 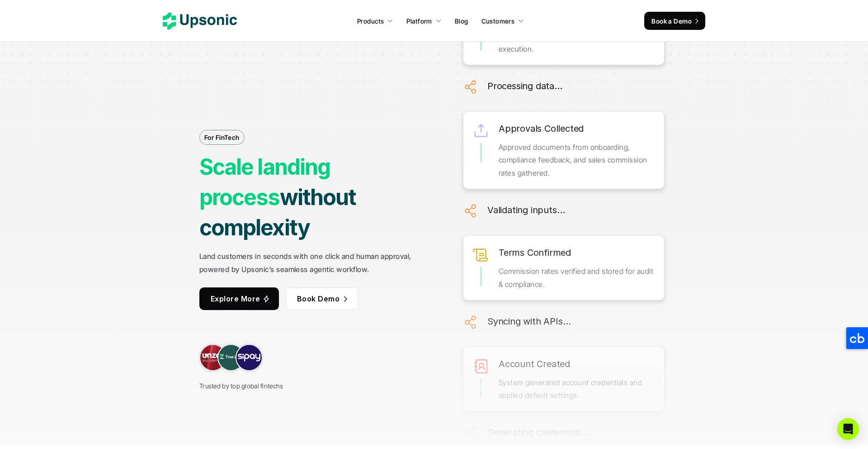 I want to click on a: Explore More, so click(x=239, y=299).